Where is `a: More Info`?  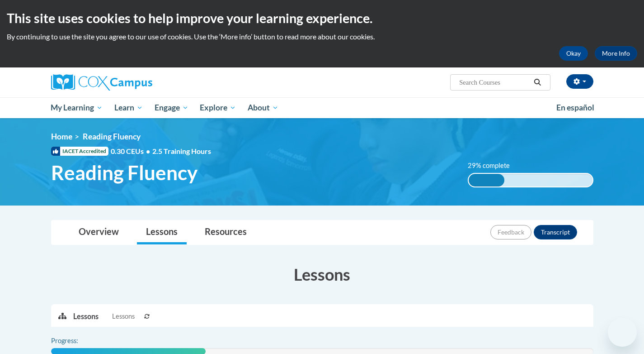
a: More Info is located at coordinates (616, 54).